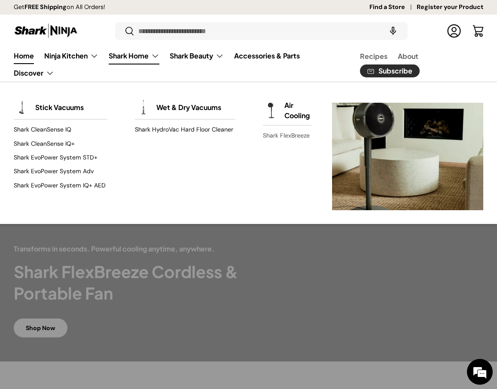 The width and height of the screenshot is (497, 389). Describe the element at coordinates (24, 55) in the screenshot. I see `a: Home` at that location.